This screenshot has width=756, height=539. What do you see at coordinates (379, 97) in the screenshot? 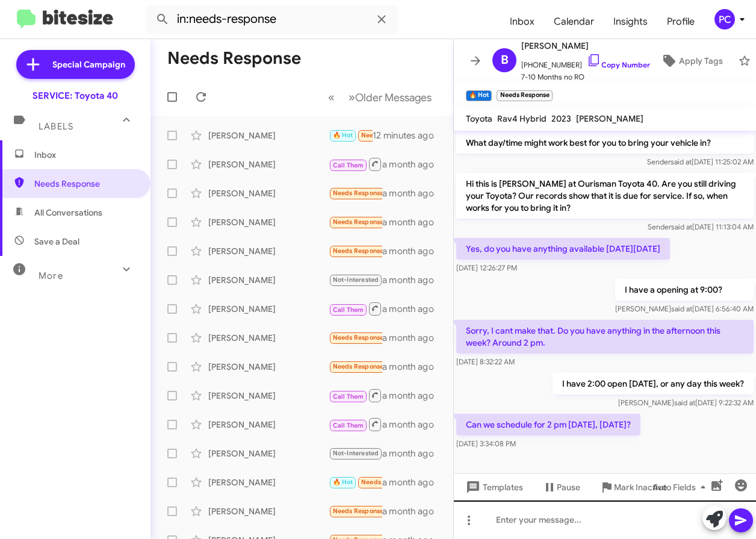
I see `nav: Page navigation example` at bounding box center [379, 97].